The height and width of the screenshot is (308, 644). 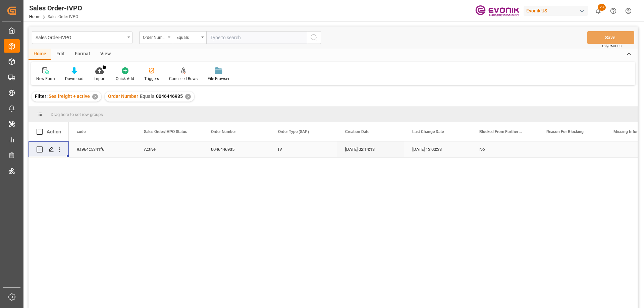 What do you see at coordinates (502, 132) in the screenshot?
I see `span: Blocked From Further Processing` at bounding box center [502, 132].